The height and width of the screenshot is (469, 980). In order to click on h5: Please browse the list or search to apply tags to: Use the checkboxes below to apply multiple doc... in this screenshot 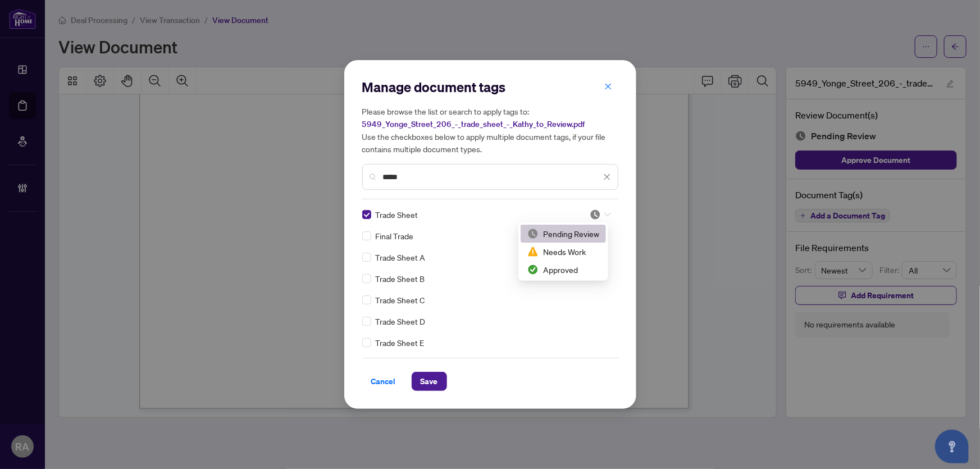, I will do `click(490, 130)`.